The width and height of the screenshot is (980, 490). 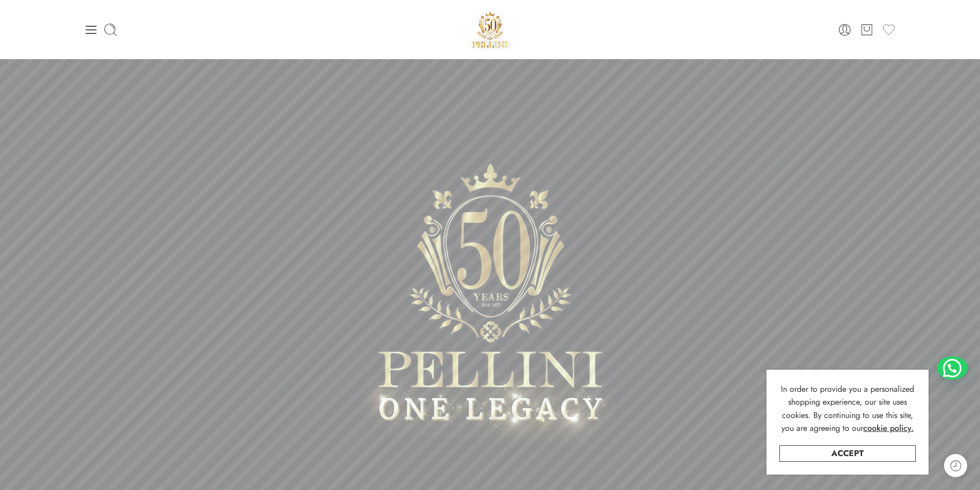 I want to click on img: Pellini, so click(x=490, y=29).